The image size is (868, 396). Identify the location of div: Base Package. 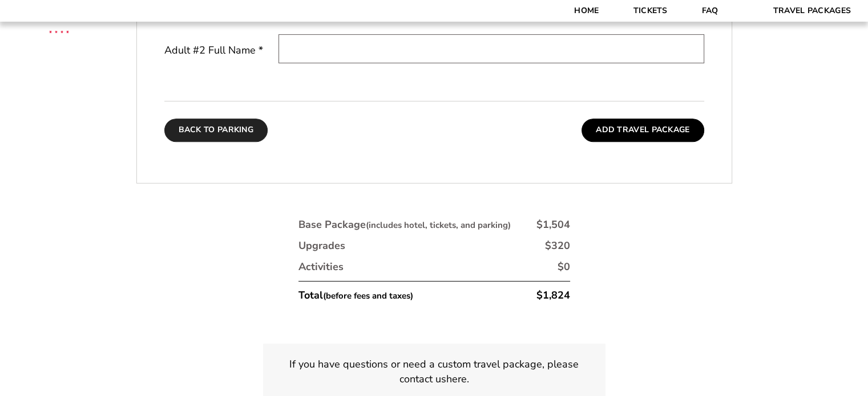
(405, 225).